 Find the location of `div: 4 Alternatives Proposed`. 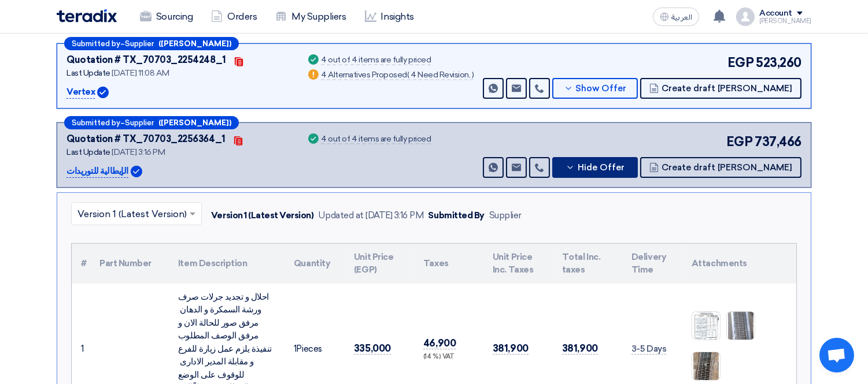

div: 4 Alternatives Proposed is located at coordinates (398, 76).